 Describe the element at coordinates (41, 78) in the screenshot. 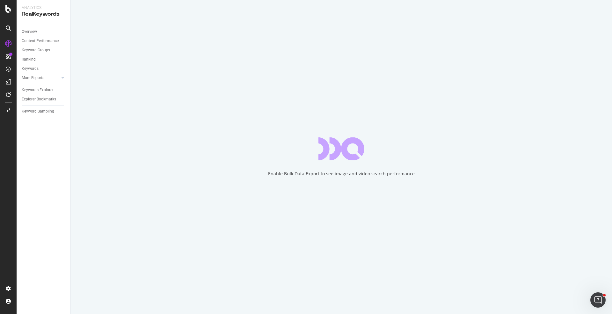

I see `a: More Reports` at that location.